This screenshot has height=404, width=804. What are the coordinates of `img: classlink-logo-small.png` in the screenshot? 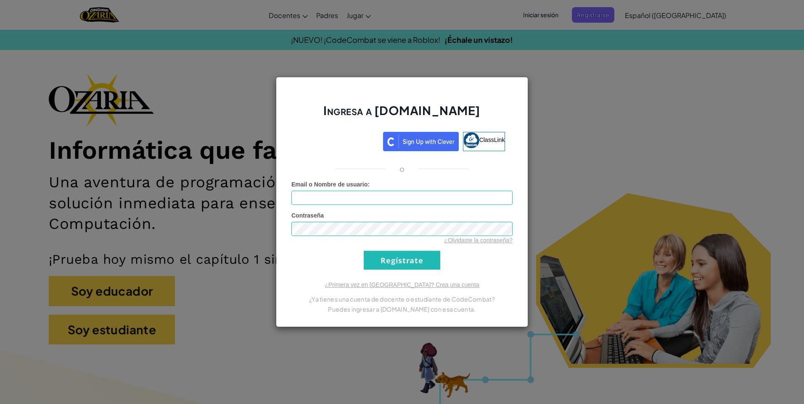 It's located at (471, 140).